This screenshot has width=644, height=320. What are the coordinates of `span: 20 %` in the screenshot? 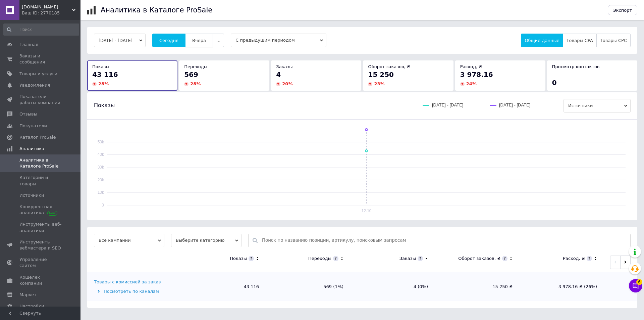 It's located at (287, 83).